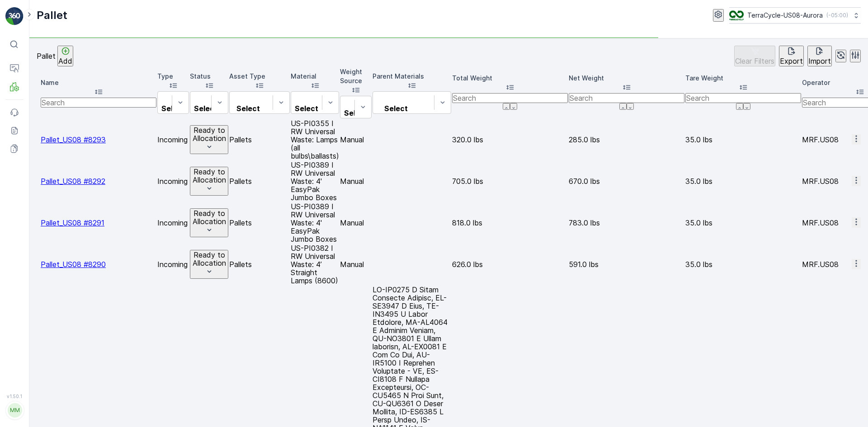 Image resolution: width=868 pixels, height=427 pixels. Describe the element at coordinates (356, 77) in the screenshot. I see `p: Weight Source` at that location.